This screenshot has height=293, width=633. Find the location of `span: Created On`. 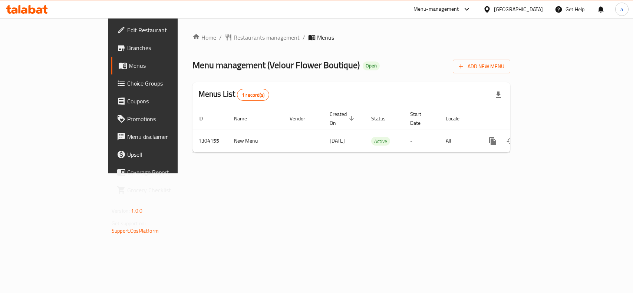

span: Created On is located at coordinates (343, 119).